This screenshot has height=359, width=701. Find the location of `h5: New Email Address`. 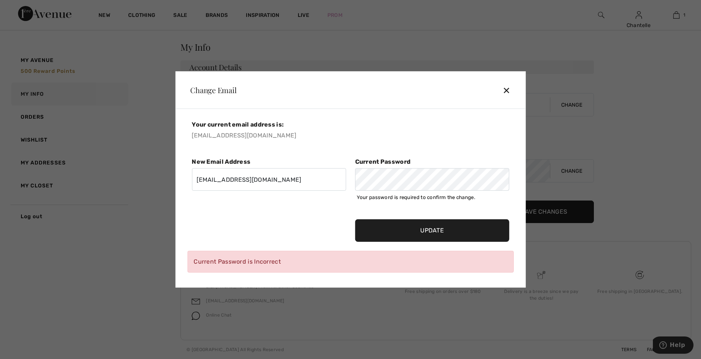

h5: New Email Address is located at coordinates (269, 162).